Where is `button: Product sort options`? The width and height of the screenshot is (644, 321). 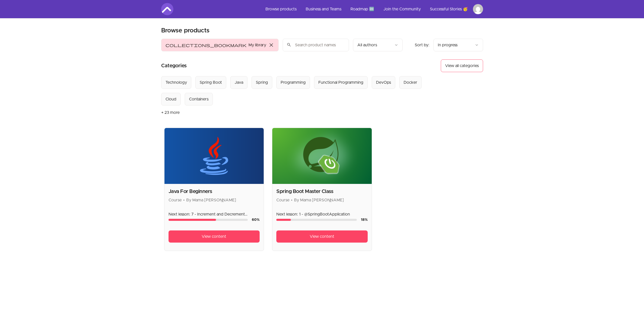 button: Product sort options is located at coordinates (458, 45).